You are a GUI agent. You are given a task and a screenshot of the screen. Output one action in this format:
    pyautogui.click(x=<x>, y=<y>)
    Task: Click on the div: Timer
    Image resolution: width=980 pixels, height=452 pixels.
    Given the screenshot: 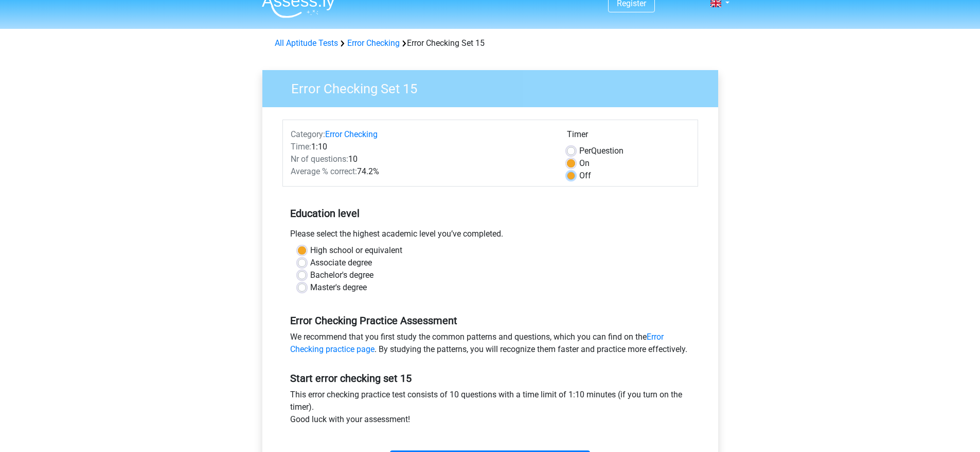 What is the action you would take?
    pyautogui.click(x=629, y=136)
    